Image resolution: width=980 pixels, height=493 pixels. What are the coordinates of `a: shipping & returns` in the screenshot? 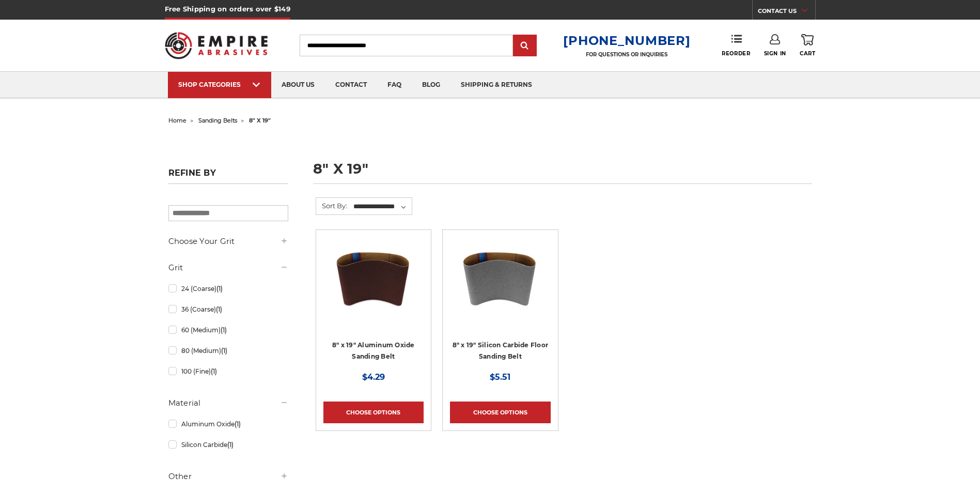 It's located at (496, 85).